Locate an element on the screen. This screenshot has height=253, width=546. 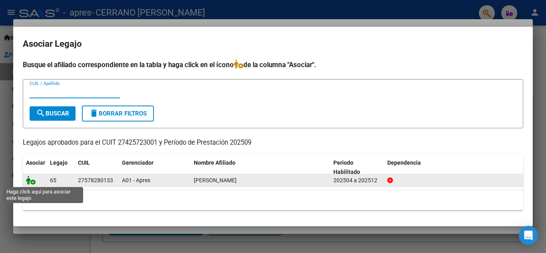
span: CUIL is located at coordinates (84, 163).